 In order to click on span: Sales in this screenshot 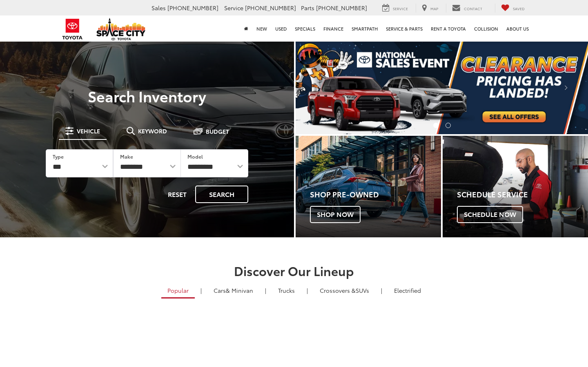, I will do `click(159, 8)`.